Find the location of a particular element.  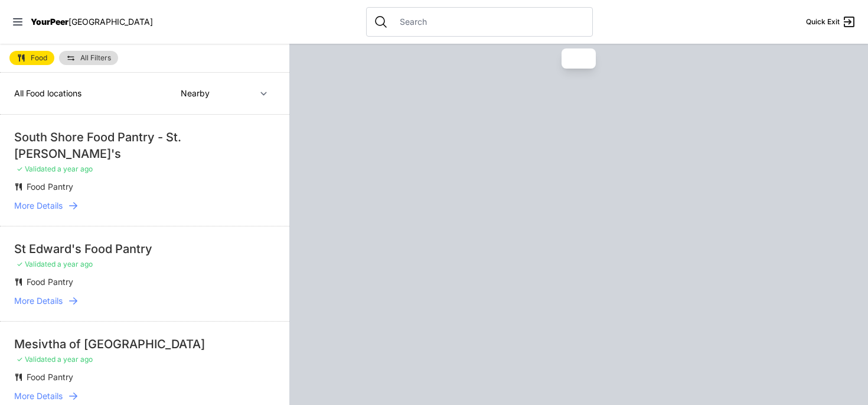

span: YourPeer is located at coordinates (50, 22).